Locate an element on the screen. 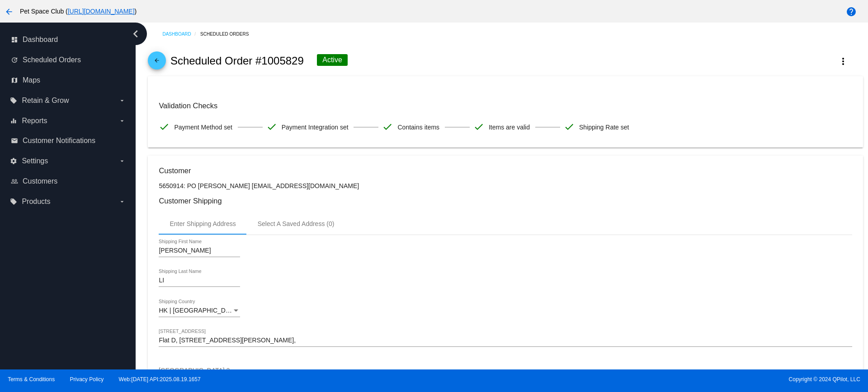 The width and height of the screenshot is (868, 392). span: Payment Method set is located at coordinates (203, 127).